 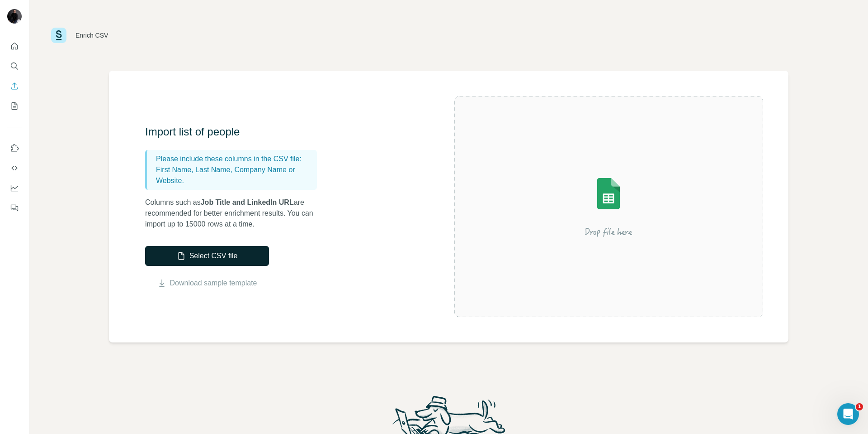 I want to click on button: Search, so click(x=15, y=66).